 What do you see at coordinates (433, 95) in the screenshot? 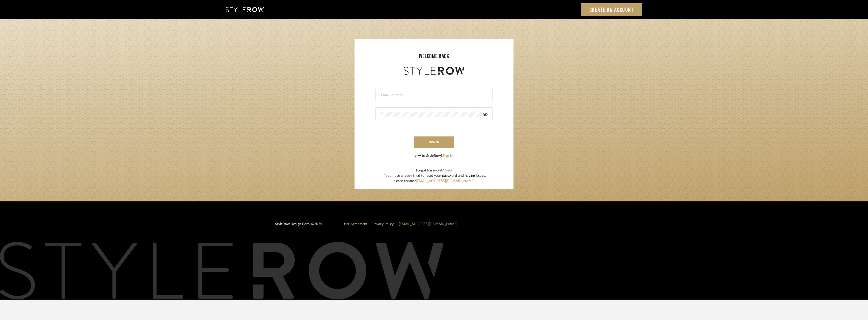
I see `input: Email Address` at bounding box center [433, 95].